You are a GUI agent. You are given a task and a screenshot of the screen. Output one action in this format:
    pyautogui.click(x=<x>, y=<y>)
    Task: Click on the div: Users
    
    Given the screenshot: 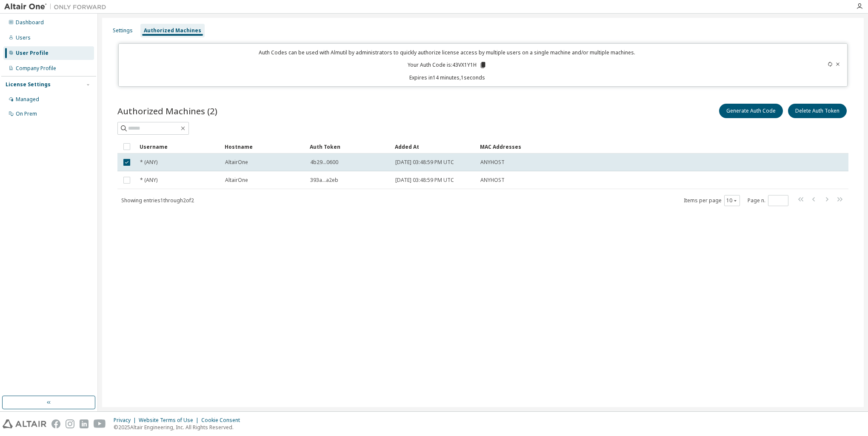 What is the action you would take?
    pyautogui.click(x=23, y=38)
    